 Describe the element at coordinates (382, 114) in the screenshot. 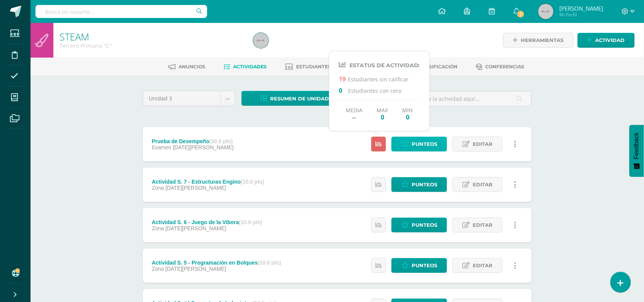

I see `div: Max` at that location.